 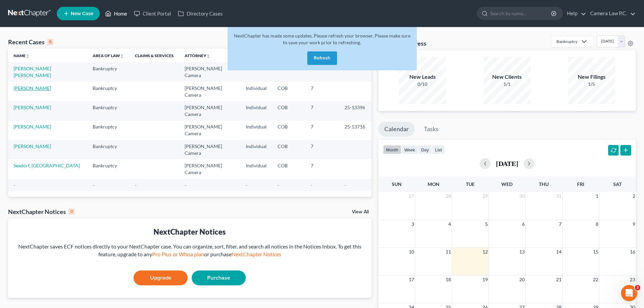 What do you see at coordinates (486, 224) in the screenshot?
I see `span: 5` at bounding box center [486, 224].